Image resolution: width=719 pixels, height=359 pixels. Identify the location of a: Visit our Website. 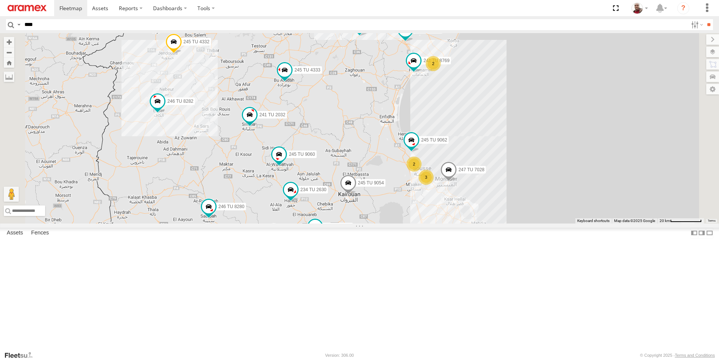
(21, 355).